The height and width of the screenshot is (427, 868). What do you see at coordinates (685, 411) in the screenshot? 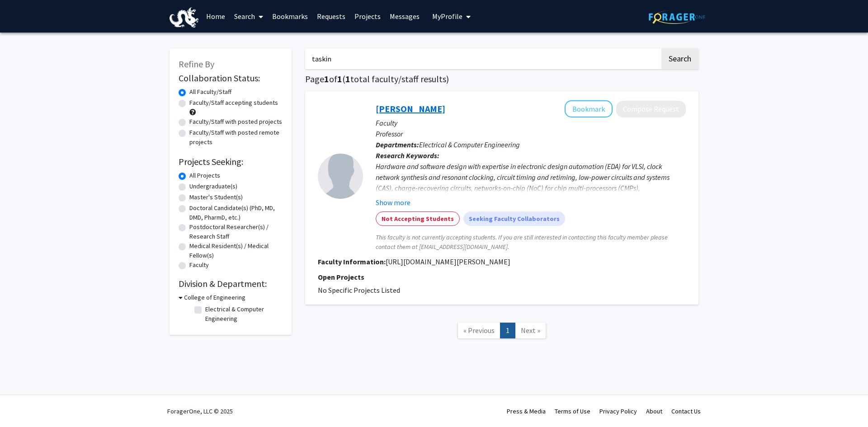
I see `a: Contact Us` at bounding box center [685, 411].